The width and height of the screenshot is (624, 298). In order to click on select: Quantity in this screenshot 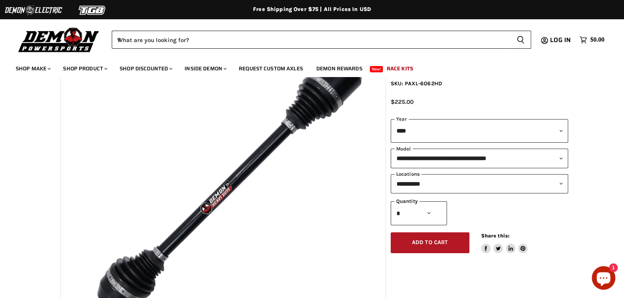, I will do `click(419, 213)`.